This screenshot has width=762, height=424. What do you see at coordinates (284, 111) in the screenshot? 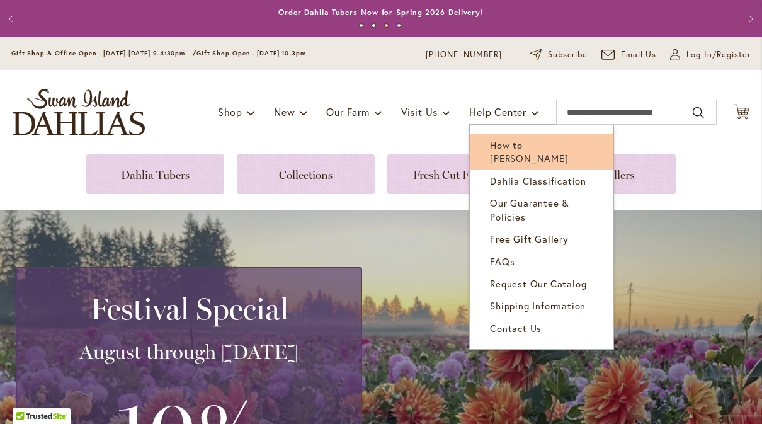
I see `span: New` at bounding box center [284, 111].